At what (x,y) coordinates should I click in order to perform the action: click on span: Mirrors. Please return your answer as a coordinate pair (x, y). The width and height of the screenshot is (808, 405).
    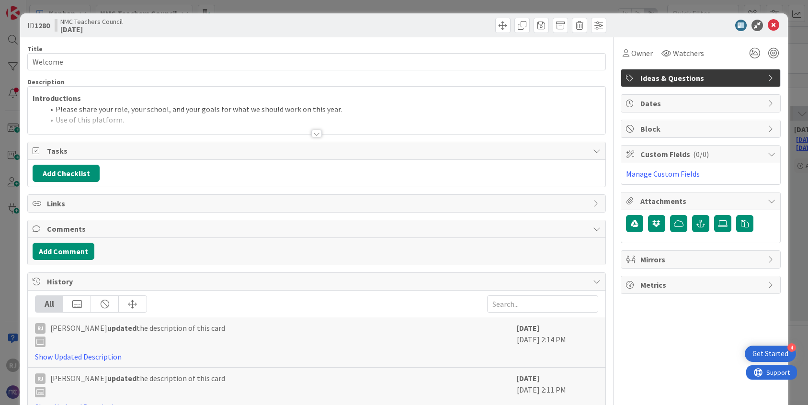
    Looking at the image, I should click on (702, 260).